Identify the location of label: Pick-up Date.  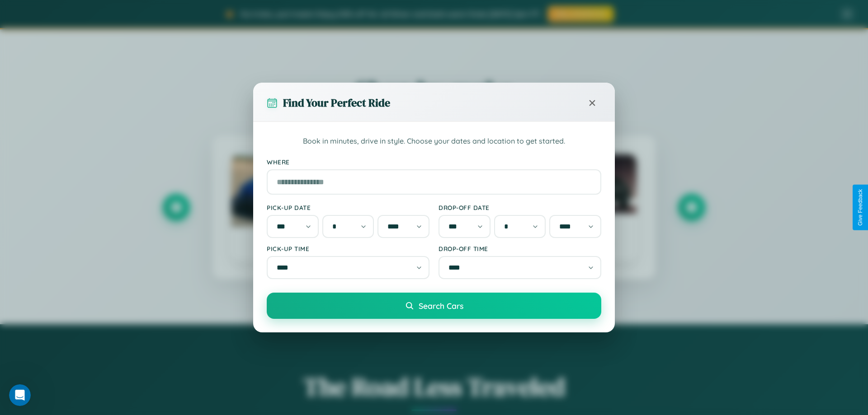
(348, 208).